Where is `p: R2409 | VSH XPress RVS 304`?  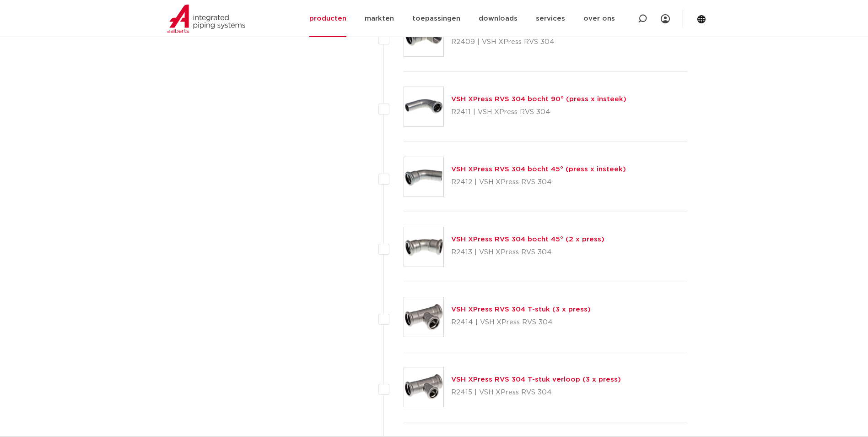
p: R2409 | VSH XPress RVS 304 is located at coordinates (562, 42).